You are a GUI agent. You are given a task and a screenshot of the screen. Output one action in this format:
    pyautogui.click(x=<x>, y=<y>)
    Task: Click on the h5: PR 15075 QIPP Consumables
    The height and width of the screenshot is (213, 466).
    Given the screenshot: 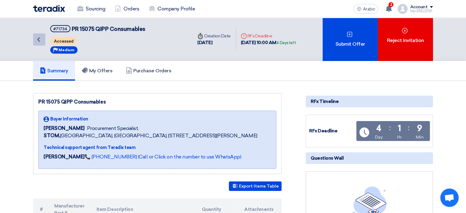 What is the action you would take?
    pyautogui.click(x=98, y=29)
    